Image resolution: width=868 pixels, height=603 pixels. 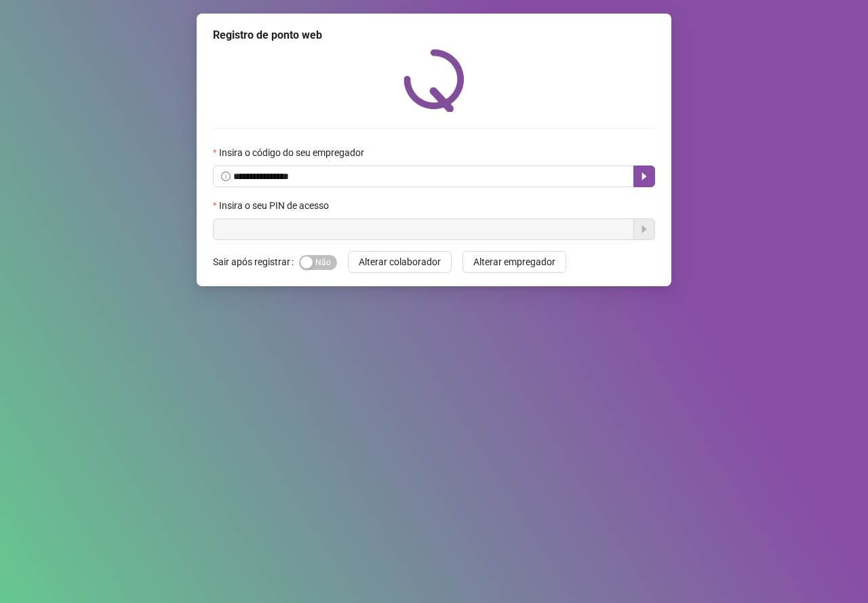 I want to click on span: info-circle, so click(x=226, y=176).